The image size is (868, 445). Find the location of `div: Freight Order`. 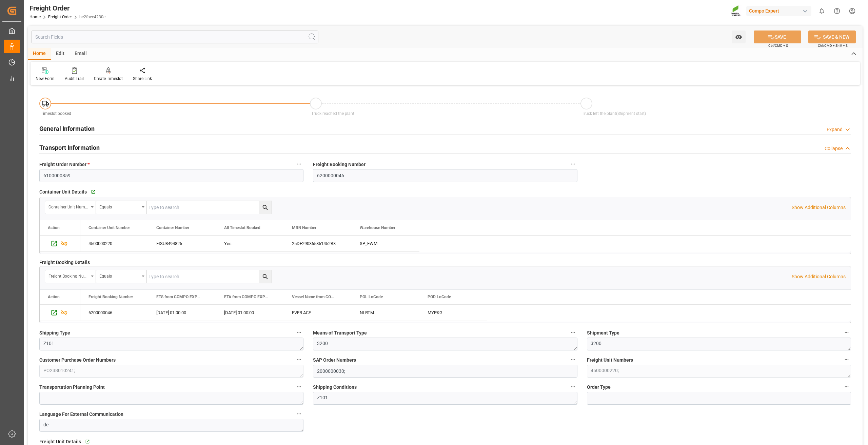

div: Freight Order is located at coordinates (67, 8).